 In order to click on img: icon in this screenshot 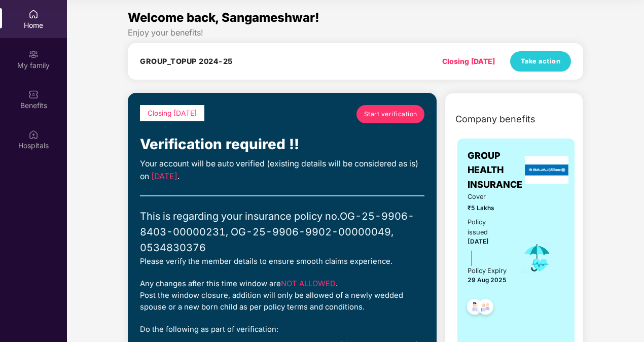, I will do `click(537, 258)`.